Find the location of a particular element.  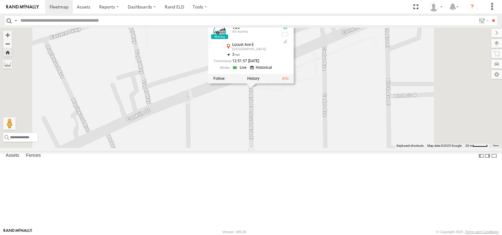

button: Zoom Home is located at coordinates (8, 52).